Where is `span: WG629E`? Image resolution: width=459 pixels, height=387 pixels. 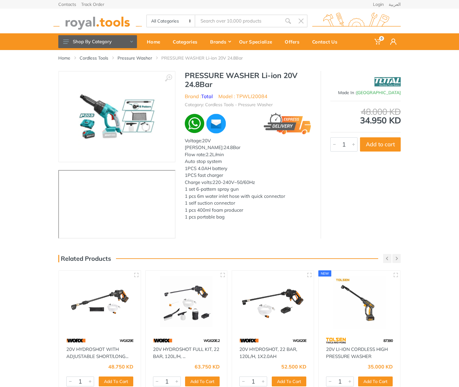 span: WG629E is located at coordinates (126, 340).